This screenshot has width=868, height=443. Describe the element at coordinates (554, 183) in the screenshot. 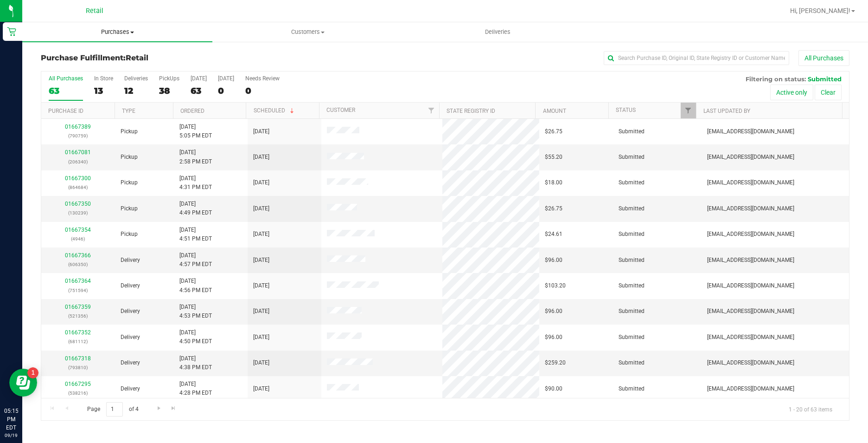

I see `span: $18.00` at that location.